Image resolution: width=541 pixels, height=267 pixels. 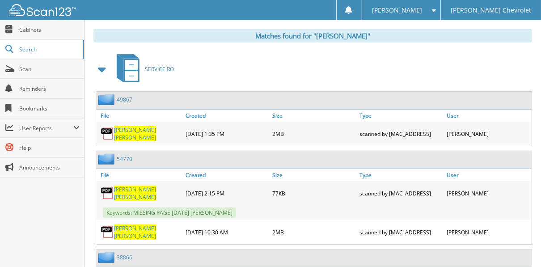 What do you see at coordinates (49, 69) in the screenshot?
I see `span: Scan` at bounding box center [49, 69].